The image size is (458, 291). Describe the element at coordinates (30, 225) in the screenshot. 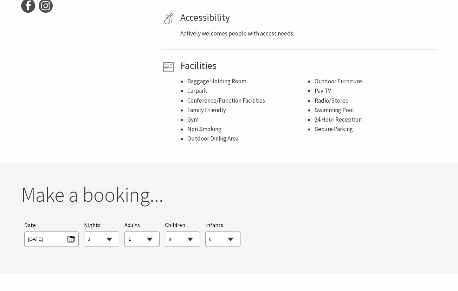

I see `span: Date` at that location.